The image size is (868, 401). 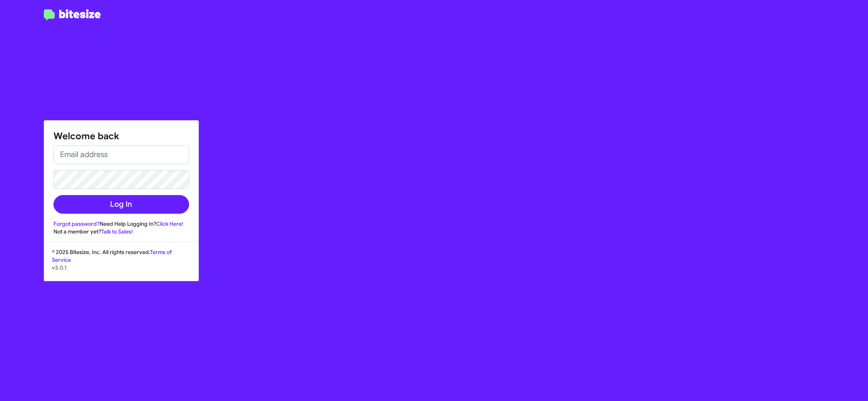 I want to click on a: Terms of Service, so click(x=111, y=256).